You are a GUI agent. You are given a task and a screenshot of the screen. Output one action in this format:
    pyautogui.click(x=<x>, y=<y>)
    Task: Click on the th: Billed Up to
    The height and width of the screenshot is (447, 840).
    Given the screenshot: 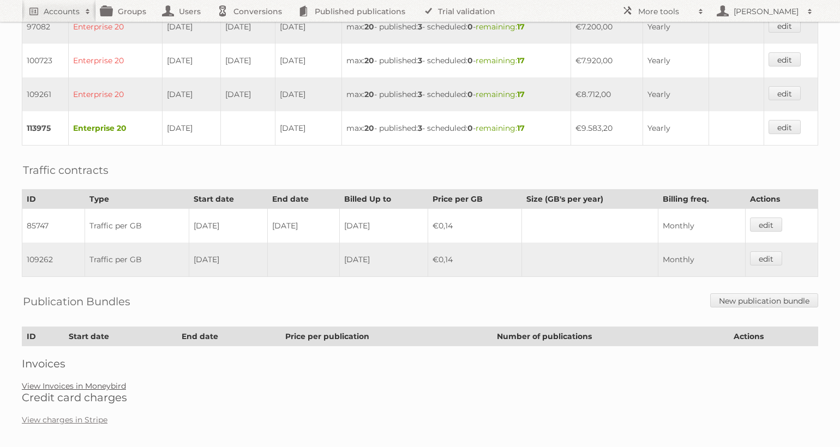 What is the action you would take?
    pyautogui.click(x=384, y=199)
    